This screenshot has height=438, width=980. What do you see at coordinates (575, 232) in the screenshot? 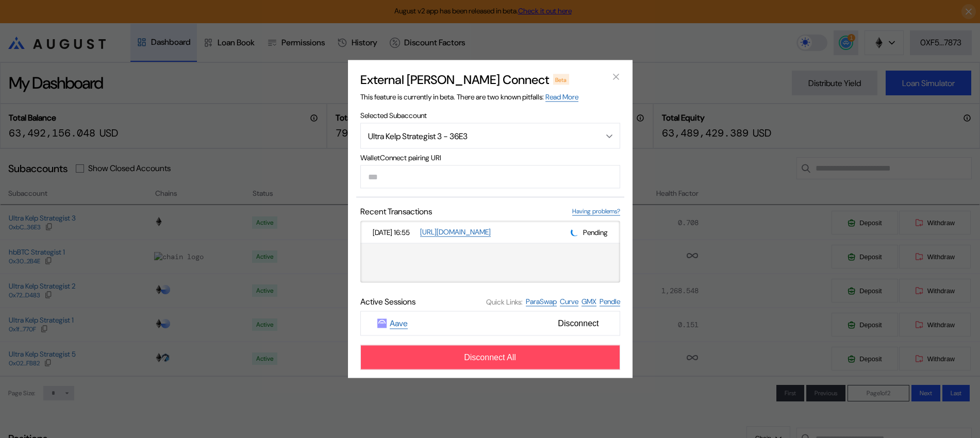
I see `img: pending` at bounding box center [575, 232].